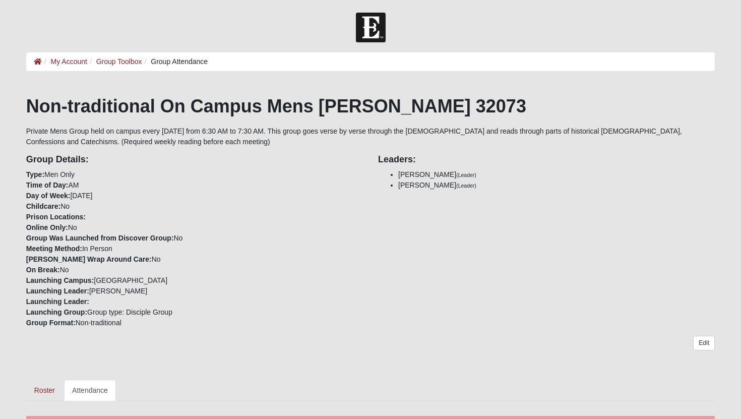  I want to click on strong: Launching Campus:, so click(60, 280).